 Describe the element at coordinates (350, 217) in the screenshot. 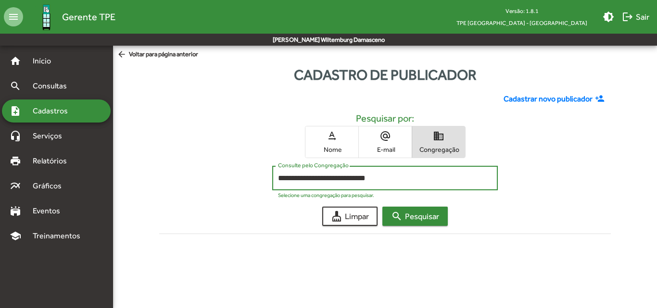

I see `button: Limpar` at that location.